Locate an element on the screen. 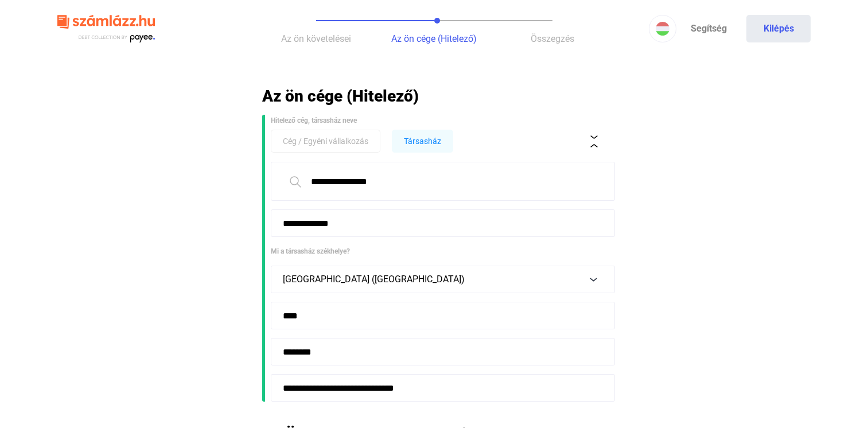  h2: Az ön cége (Hitelező) is located at coordinates (434, 96).